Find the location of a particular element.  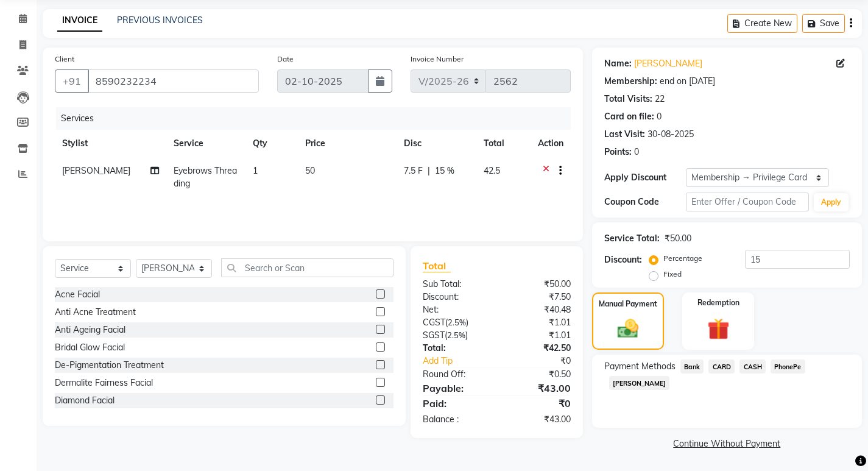

div: ₹42.50 is located at coordinates (538, 348).